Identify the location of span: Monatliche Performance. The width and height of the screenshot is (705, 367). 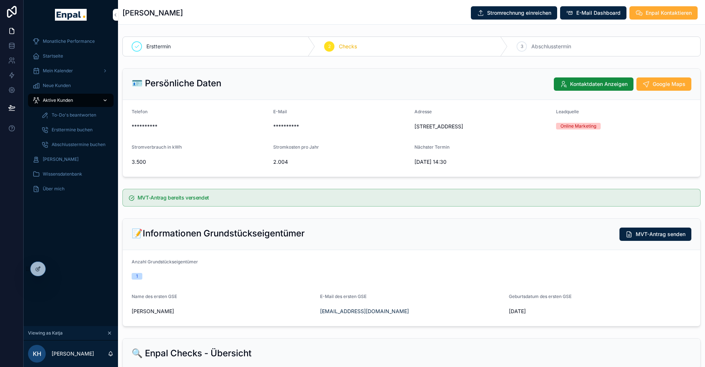
(69, 41).